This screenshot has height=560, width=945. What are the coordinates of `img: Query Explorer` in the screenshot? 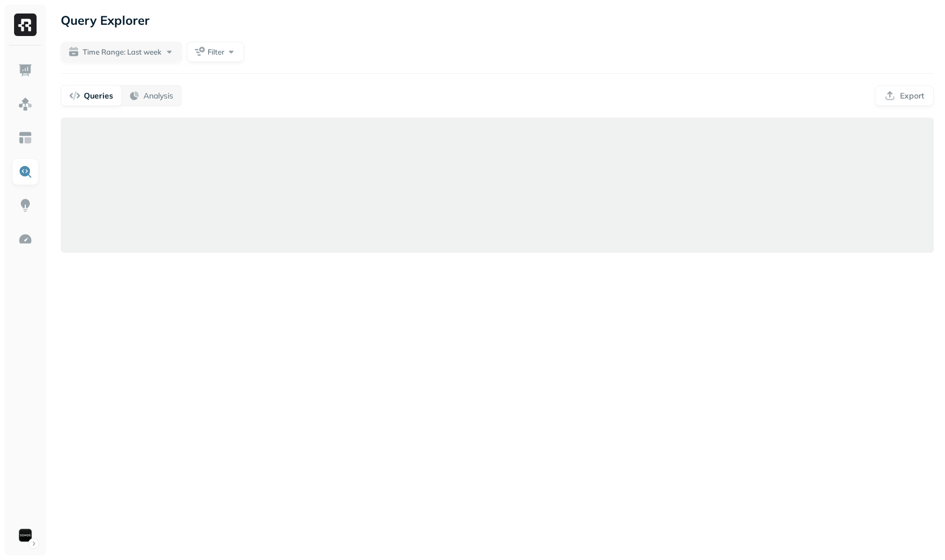 It's located at (25, 172).